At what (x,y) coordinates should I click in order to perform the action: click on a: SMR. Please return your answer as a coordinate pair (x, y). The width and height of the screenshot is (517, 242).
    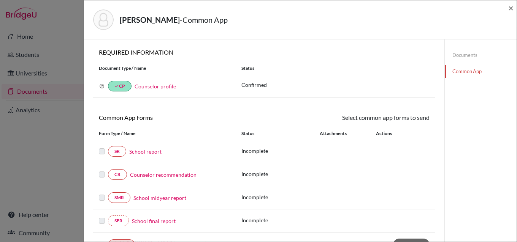
    Looking at the image, I should click on (119, 198).